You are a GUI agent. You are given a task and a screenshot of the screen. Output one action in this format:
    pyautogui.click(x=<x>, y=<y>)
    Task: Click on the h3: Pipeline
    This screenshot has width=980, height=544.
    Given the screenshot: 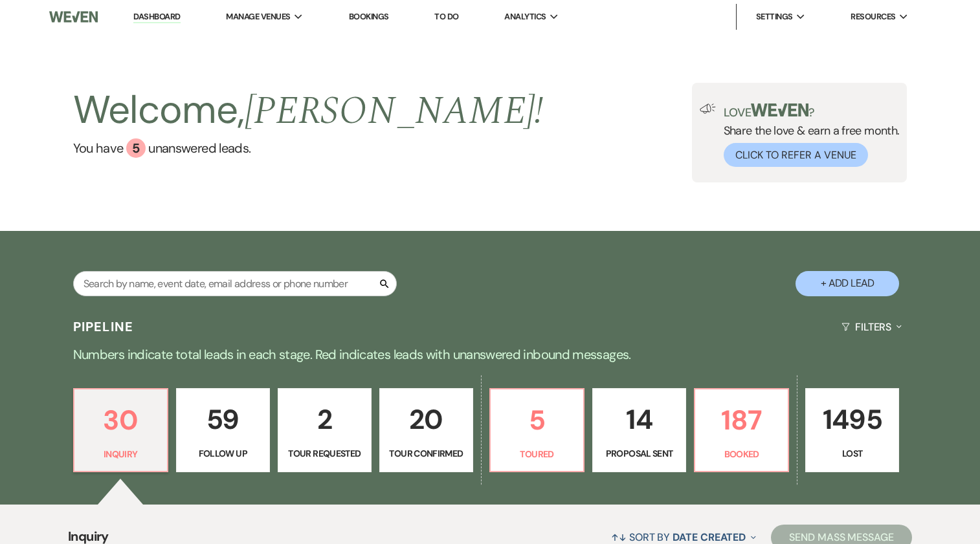 What is the action you would take?
    pyautogui.click(x=103, y=327)
    